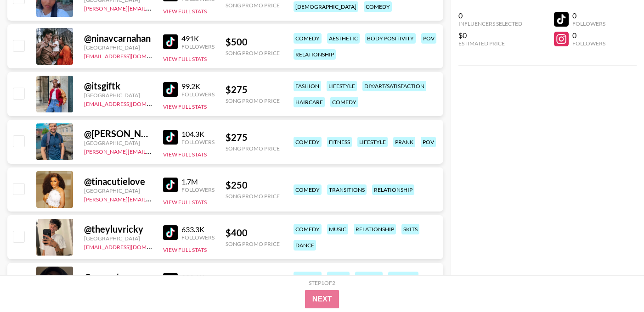 The image size is (644, 312). What do you see at coordinates (404, 142) in the screenshot?
I see `div: prank` at bounding box center [404, 142].